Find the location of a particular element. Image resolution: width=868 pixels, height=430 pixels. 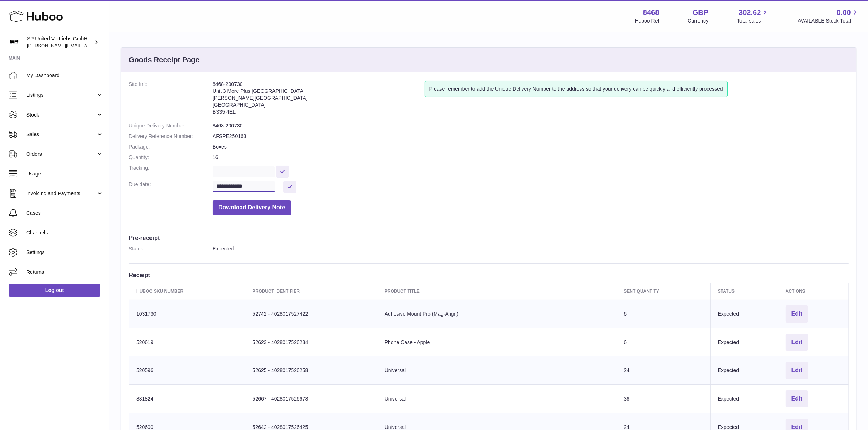

dt: Unique Delivery Number: is located at coordinates (170, 125).